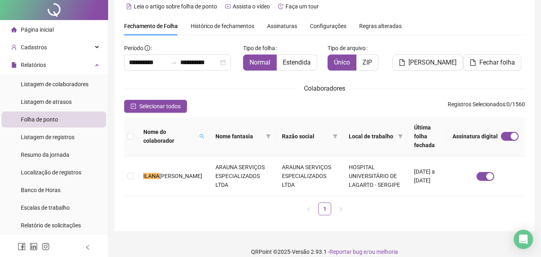  What do you see at coordinates (282, 26) in the screenshot?
I see `span: Assinaturas` at bounding box center [282, 26].